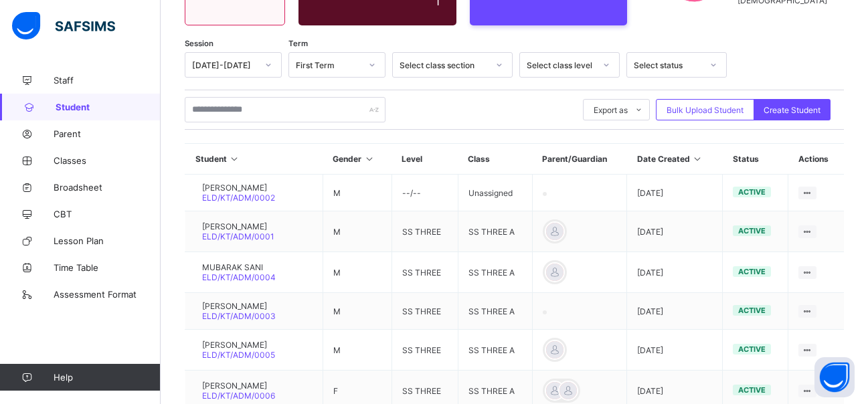 Image resolution: width=868 pixels, height=404 pixels. What do you see at coordinates (238, 354) in the screenshot?
I see `span: ELD/KT/ADM/0005` at bounding box center [238, 354].